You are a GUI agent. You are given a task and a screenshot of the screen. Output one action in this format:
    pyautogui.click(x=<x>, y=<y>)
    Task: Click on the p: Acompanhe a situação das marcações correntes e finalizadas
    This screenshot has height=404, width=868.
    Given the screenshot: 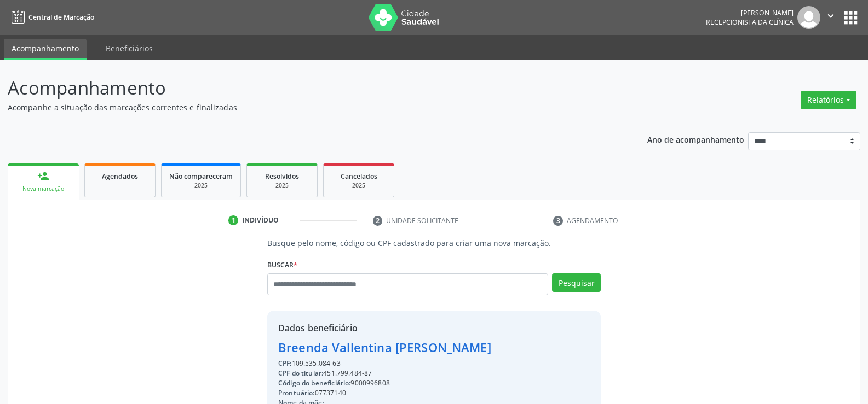 What is the action you would take?
    pyautogui.click(x=306, y=107)
    